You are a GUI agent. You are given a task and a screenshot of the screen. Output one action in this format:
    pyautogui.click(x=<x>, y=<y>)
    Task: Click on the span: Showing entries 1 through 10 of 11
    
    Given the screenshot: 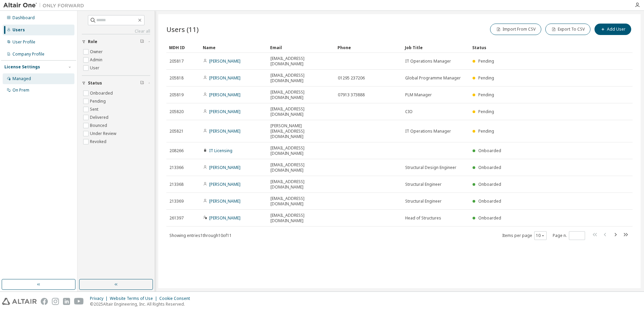 What is the action you would take?
    pyautogui.click(x=200, y=235)
    